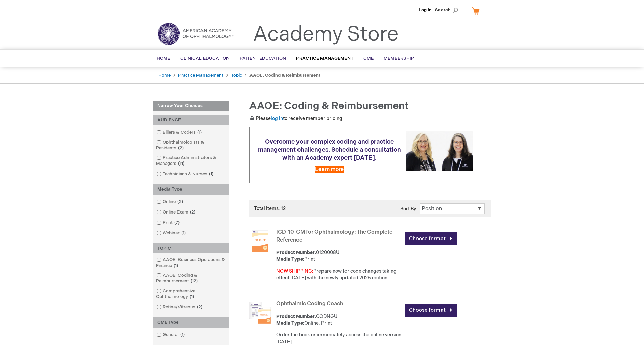 This screenshot has width=644, height=351. Describe the element at coordinates (170, 202) in the screenshot. I see `a: Online3` at that location.